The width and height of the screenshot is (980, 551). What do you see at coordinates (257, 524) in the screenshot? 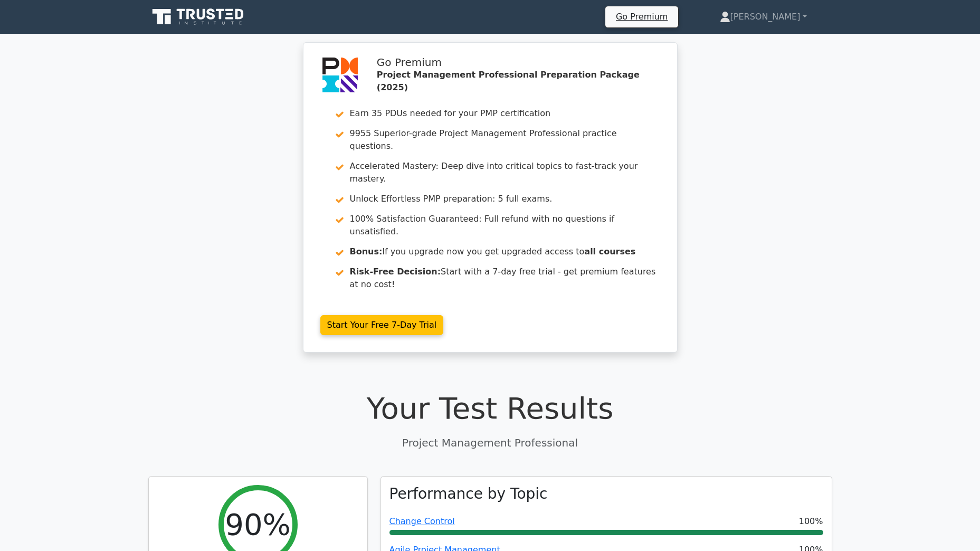
I see `h2: 90%` at bounding box center [257, 524].